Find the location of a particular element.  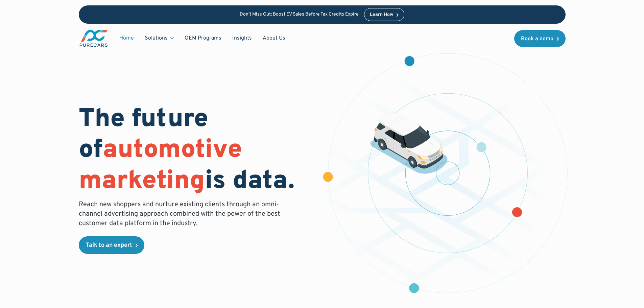

p: Reach new shoppers and nurture existing clients through an omni-channel advertising approach comb... is located at coordinates (181, 214).